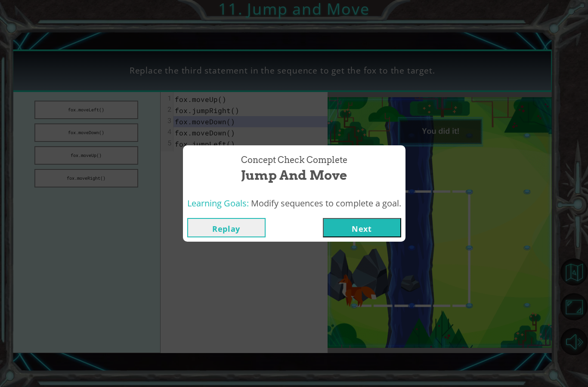  Describe the element at coordinates (294, 175) in the screenshot. I see `span: Jump and Move` at that location.